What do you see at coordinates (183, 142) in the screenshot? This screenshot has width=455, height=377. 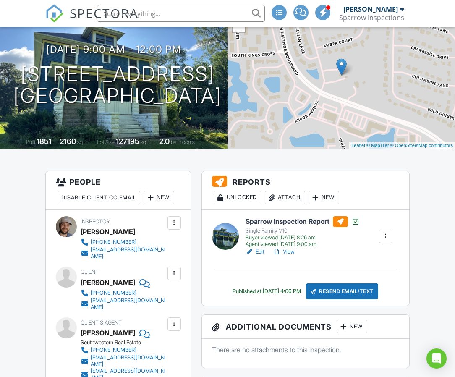 I see `span: bathrooms` at bounding box center [183, 142].